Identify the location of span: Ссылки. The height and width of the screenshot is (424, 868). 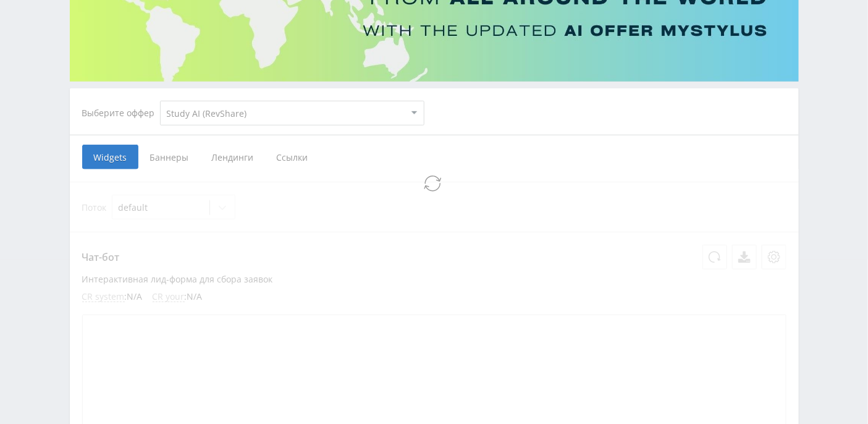
(292, 157).